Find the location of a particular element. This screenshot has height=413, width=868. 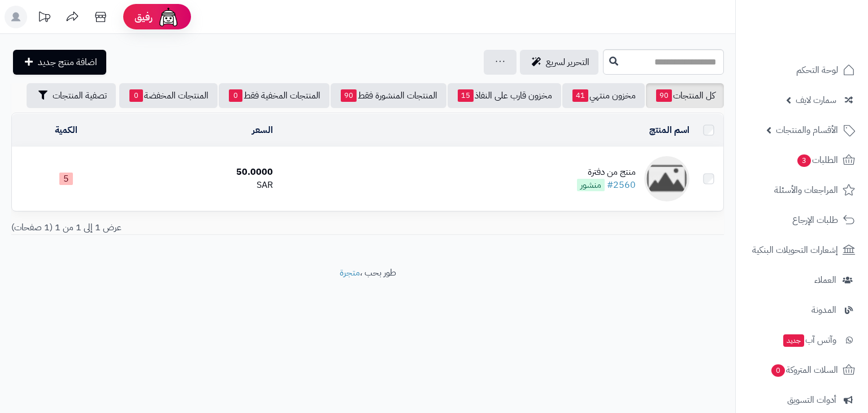

span: الطلبات is located at coordinates (817, 160).